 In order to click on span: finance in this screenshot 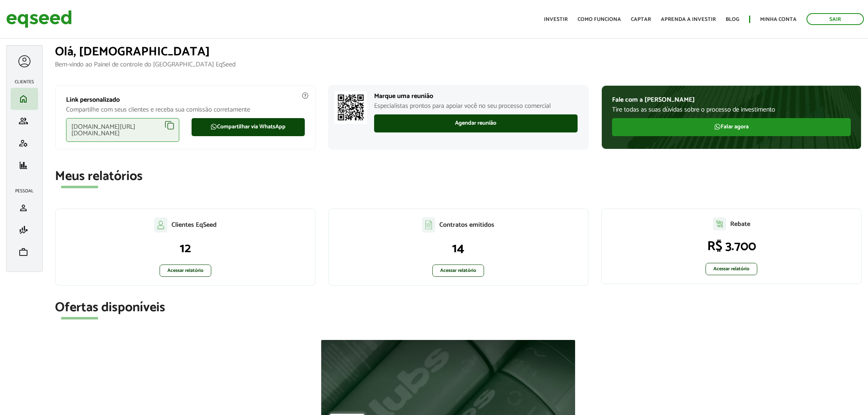, I will do `click(23, 165)`.